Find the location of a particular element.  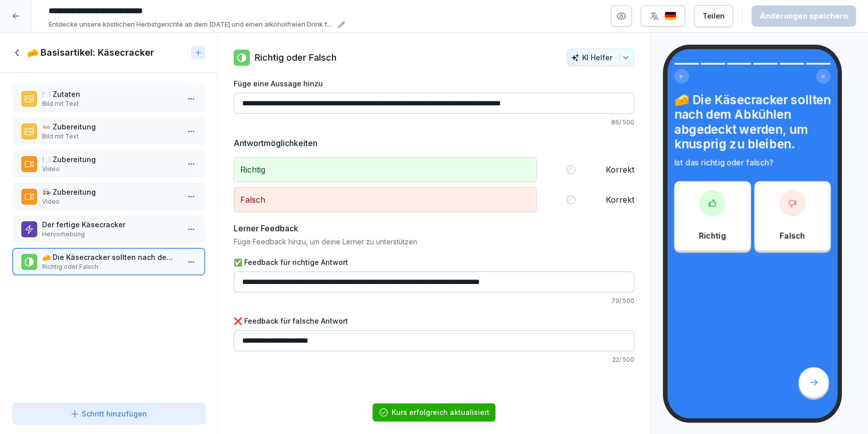

label: ✅ Feedback für richtige Antwort is located at coordinates (434, 262).